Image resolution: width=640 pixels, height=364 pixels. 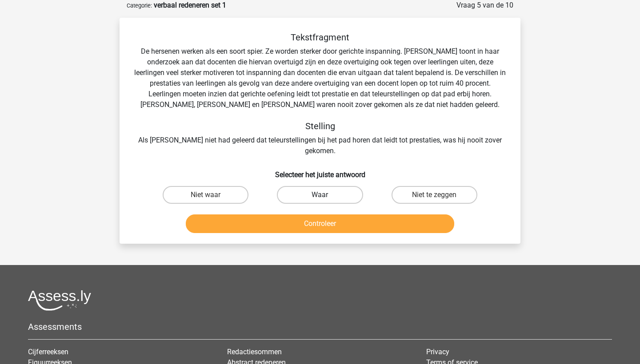 I want to click on h5: Stelling, so click(x=320, y=126).